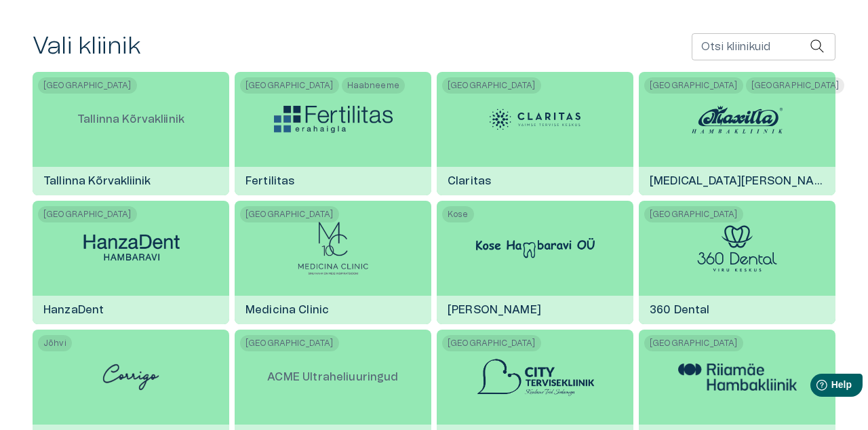  What do you see at coordinates (55, 344) in the screenshot?
I see `span: Jõhvi` at bounding box center [55, 344].